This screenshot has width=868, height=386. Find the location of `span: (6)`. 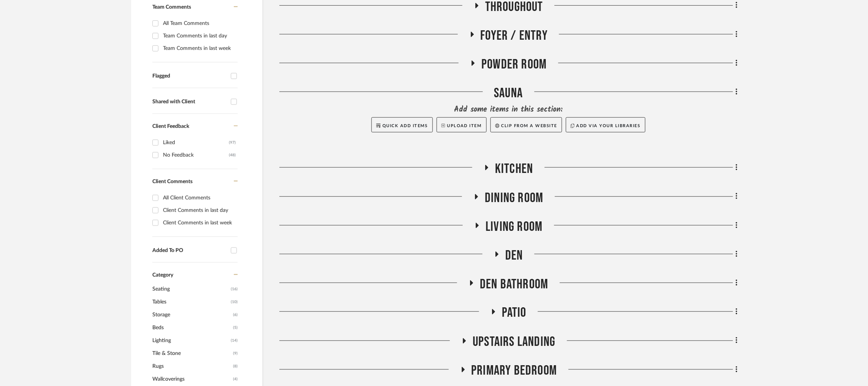

span: (6) is located at coordinates (235, 315).